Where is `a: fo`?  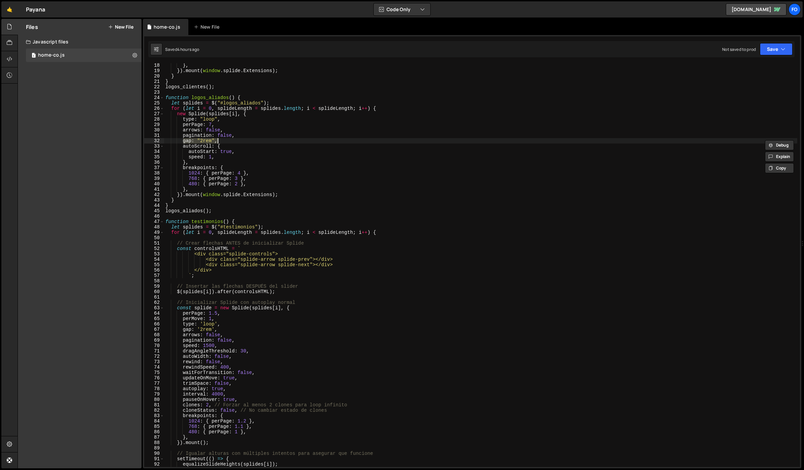 a: fo is located at coordinates (795, 9).